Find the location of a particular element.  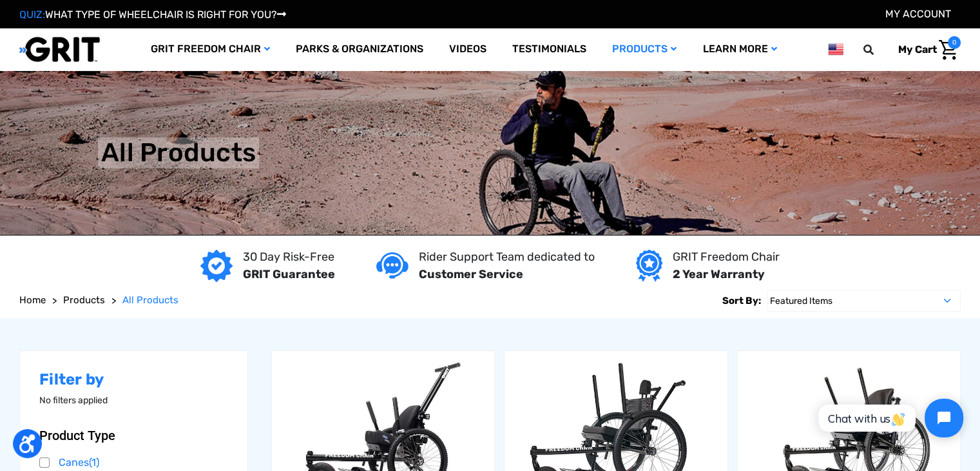

a: Parks & Organizations is located at coordinates (360, 49).